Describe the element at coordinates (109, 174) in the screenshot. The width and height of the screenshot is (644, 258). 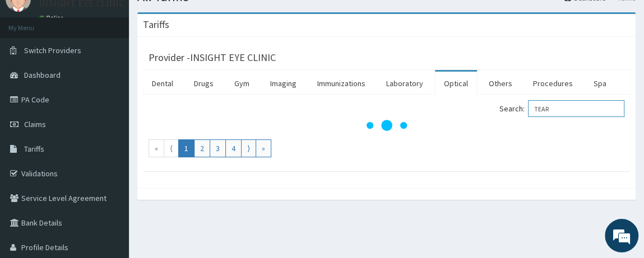
I see `textarea: Type your message and hit 'Enter'` at that location.